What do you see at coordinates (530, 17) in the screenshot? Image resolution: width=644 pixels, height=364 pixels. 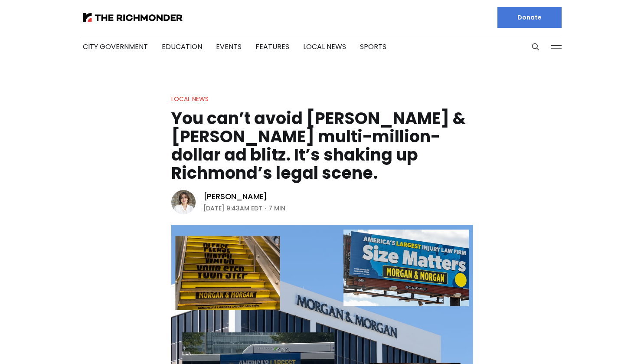 I see `a: Donate` at bounding box center [530, 17].